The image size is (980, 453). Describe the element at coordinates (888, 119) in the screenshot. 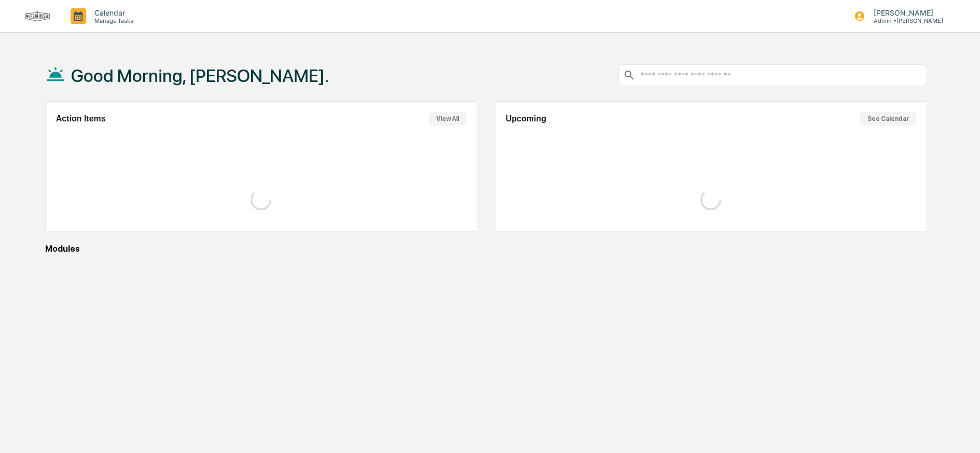

I see `button: See Calendar` at that location.